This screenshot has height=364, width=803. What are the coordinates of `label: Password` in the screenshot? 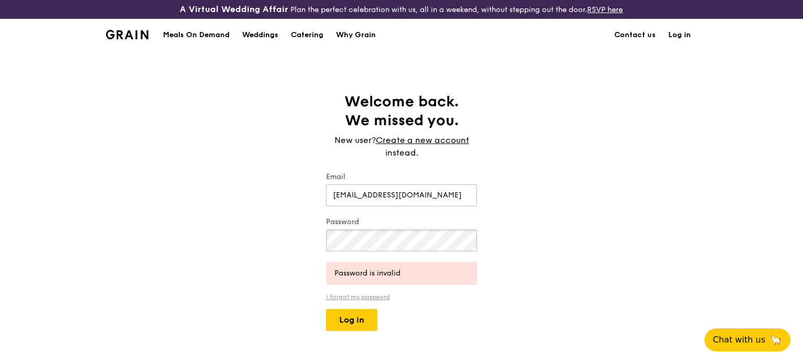 It's located at (401, 222).